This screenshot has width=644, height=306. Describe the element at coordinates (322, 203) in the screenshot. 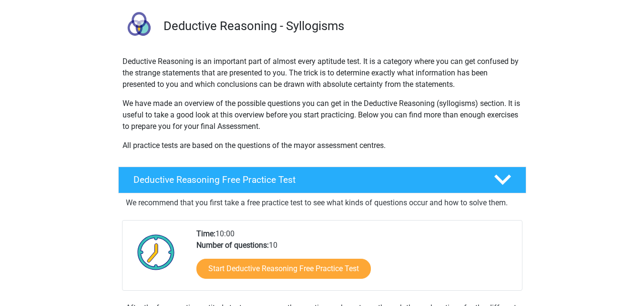

I see `p: We recommend that you first take a free practice test to see what kinds of questions occur and ho...` at that location.